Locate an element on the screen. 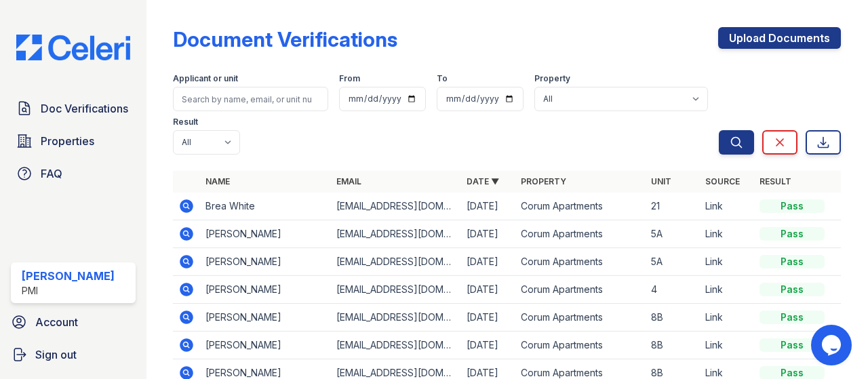  span: Account is located at coordinates (56, 322).